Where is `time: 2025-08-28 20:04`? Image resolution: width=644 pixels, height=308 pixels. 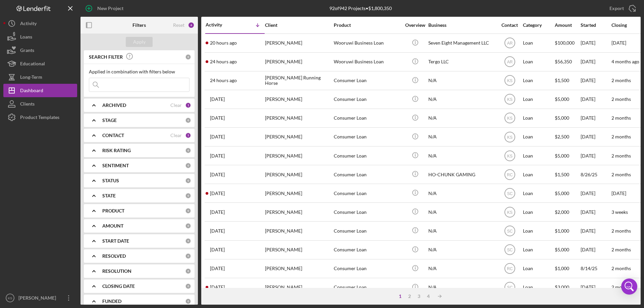
time: 2025-08-28 20:04 is located at coordinates (223, 43).